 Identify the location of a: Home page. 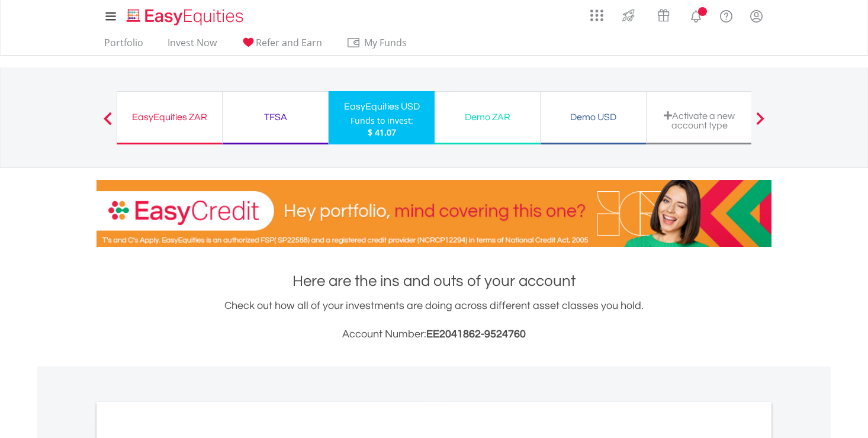
(184, 15).